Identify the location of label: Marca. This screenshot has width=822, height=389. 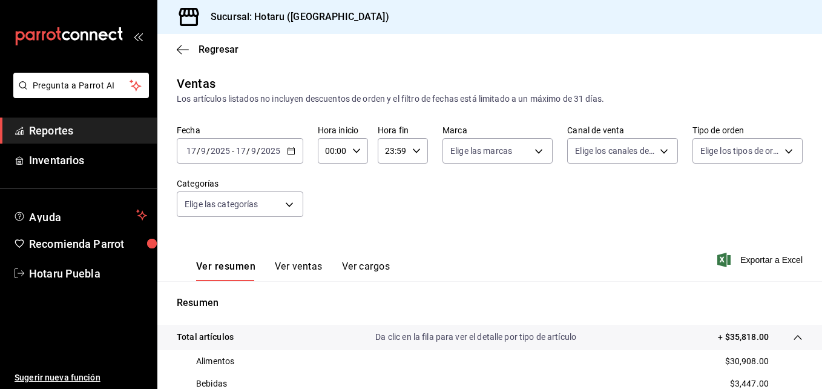
(498, 130).